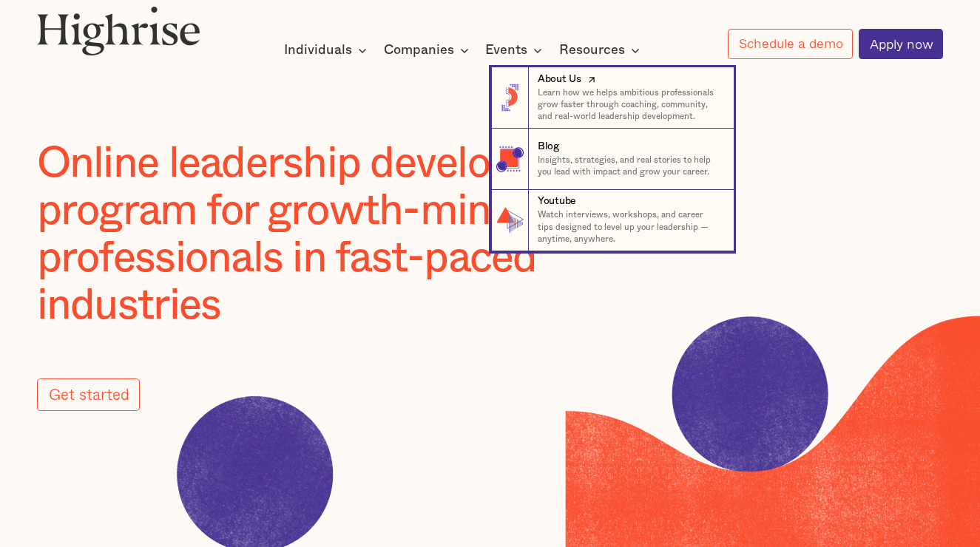 Image resolution: width=980 pixels, height=547 pixels. Describe the element at coordinates (630, 105) in the screenshot. I see `p: Learn how we helps ambitious professionals grow faster through coaching, community, and real-worl...` at that location.